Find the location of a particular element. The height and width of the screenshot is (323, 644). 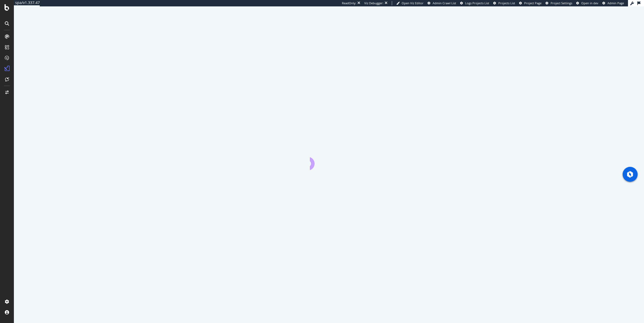

a: Open in dev is located at coordinates (587, 3).